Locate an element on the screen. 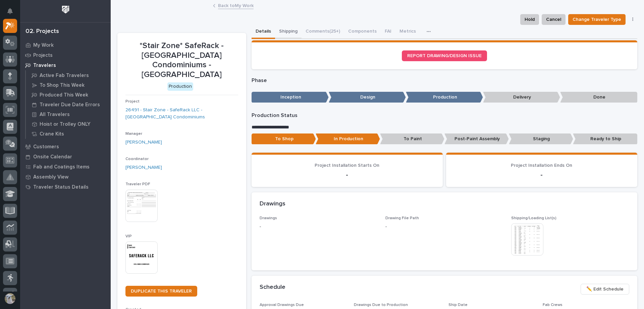 The width and height of the screenshot is (644, 309). span: Project Installation Starts On is located at coordinates (347, 165).